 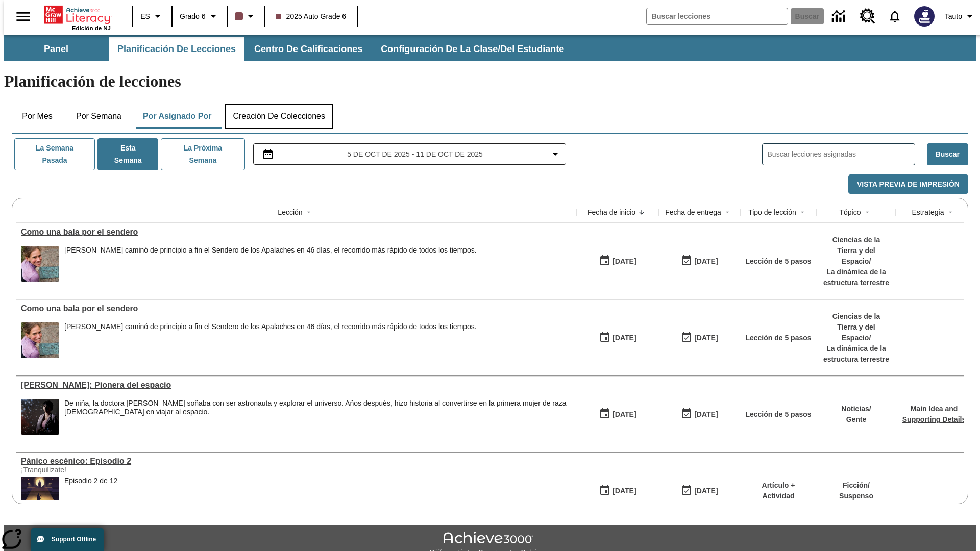 What do you see at coordinates (296, 385) in the screenshot?
I see `a: Mae Jemison: Pionera del espacio, Lecciones` at bounding box center [296, 385].